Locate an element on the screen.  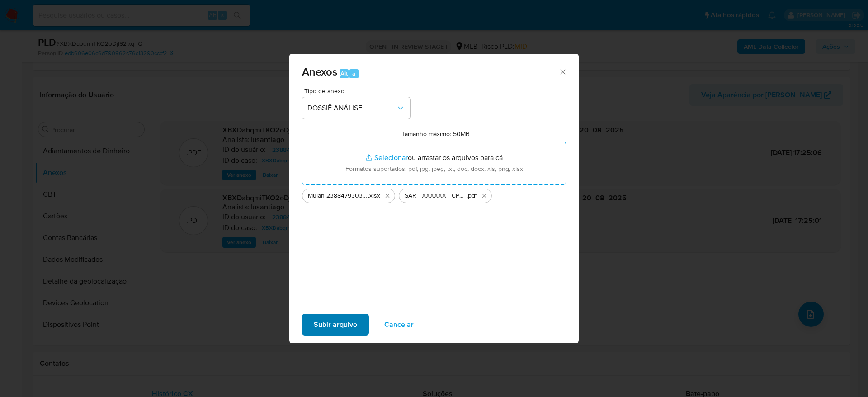
span: Tipo de anexo is located at coordinates (359, 91).